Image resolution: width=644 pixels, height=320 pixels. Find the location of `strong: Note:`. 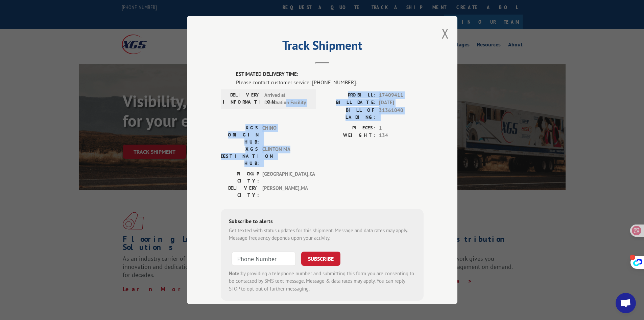

strong: Note: is located at coordinates (234, 273).